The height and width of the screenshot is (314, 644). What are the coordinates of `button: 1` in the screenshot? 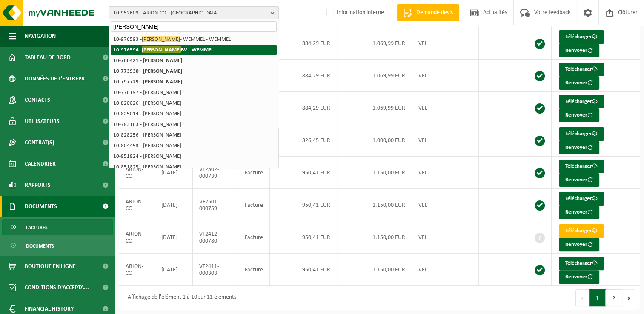 It's located at (597, 298).